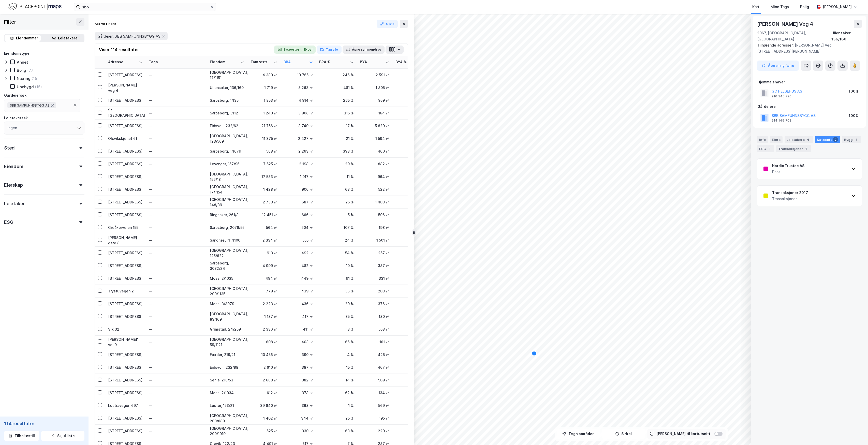  Describe the element at coordinates (337, 163) in the screenshot. I see `div: 29 %` at that location.